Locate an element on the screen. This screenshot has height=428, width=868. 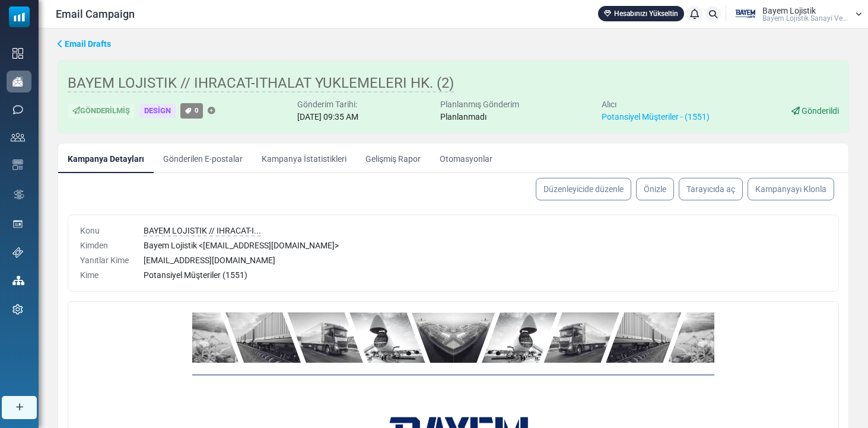
div: Gönderim Tarihi: is located at coordinates (328, 104).